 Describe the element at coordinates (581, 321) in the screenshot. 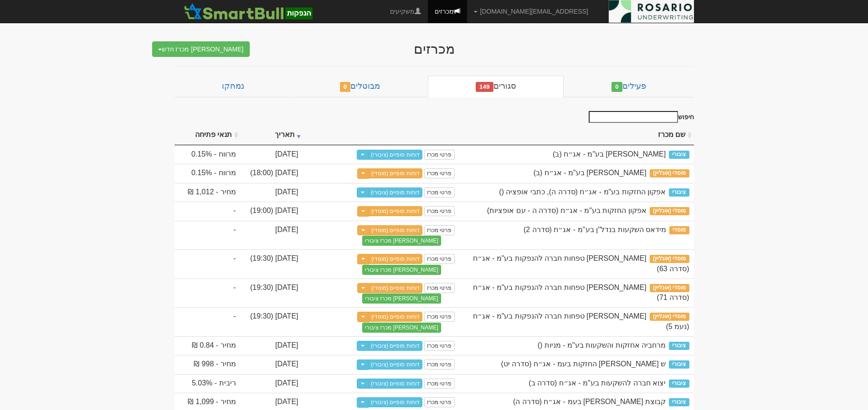

I see `span: מזרחי טפחות חברה להנפקות בע"מ - אג״ח (נעמ 5)` at that location.